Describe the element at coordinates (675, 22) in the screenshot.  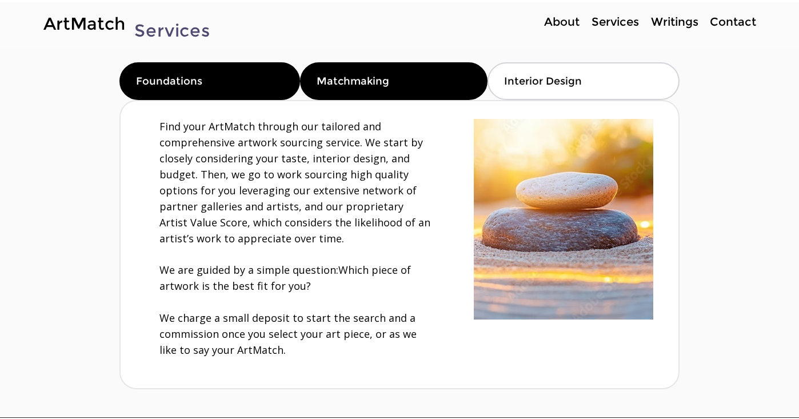
I see `p: Writings` at that location.